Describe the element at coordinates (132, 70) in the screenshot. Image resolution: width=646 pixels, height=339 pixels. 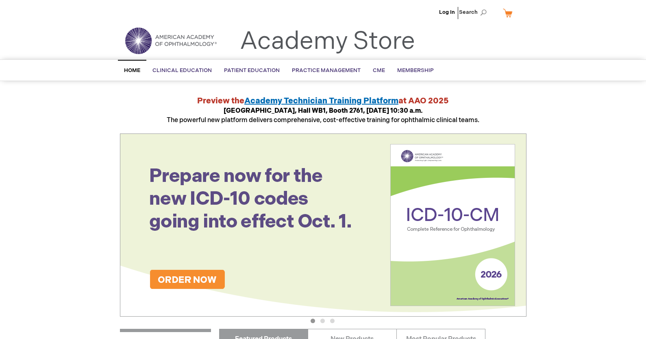
I see `span: Home` at that location.